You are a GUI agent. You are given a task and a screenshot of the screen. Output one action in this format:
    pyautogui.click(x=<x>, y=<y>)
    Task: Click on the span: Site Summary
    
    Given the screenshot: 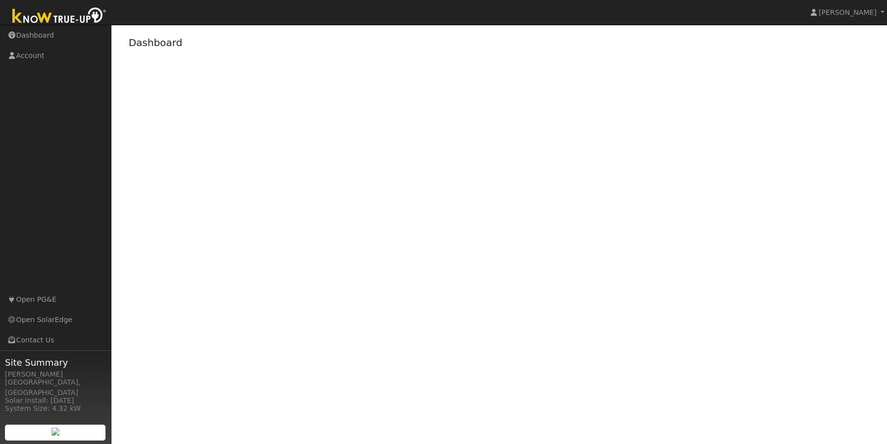 What is the action you would take?
    pyautogui.click(x=55, y=362)
    